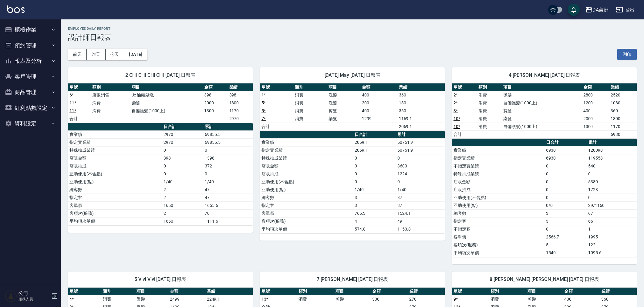 The height and width of the screenshot is (307, 644). Describe the element at coordinates (600, 9) in the screenshot. I see `div: DA蘆洲` at that location.